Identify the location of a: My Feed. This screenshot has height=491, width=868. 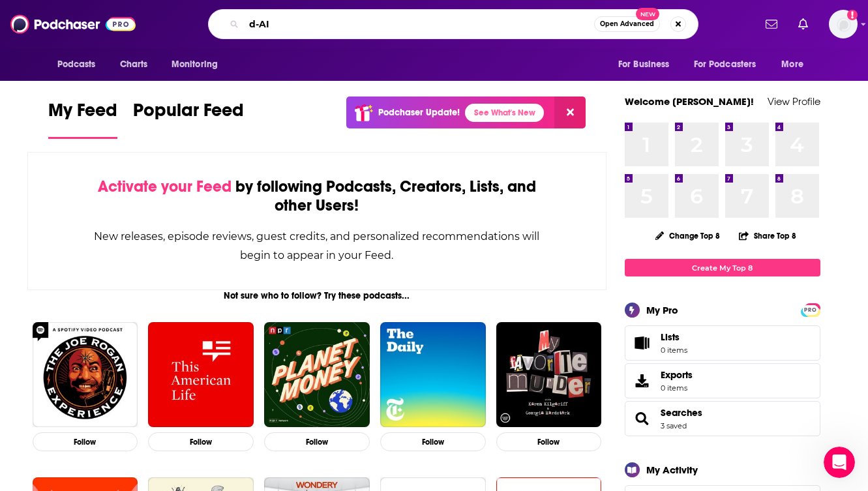
(83, 118).